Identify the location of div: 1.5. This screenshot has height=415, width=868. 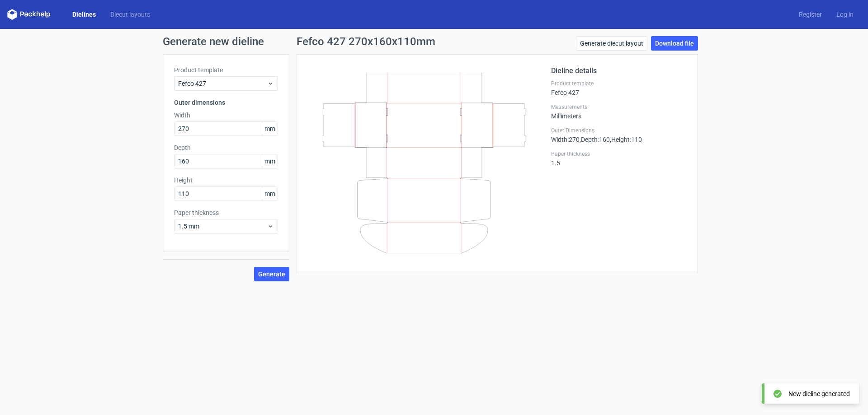
(619, 159).